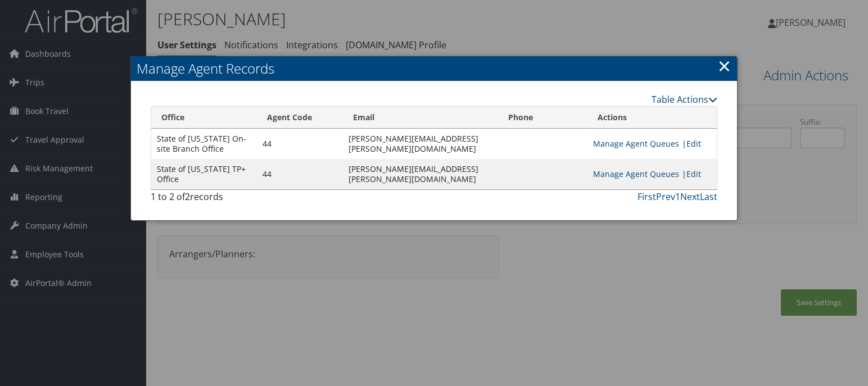 Image resolution: width=868 pixels, height=386 pixels. What do you see at coordinates (420, 117) in the screenshot?
I see `th: Email: activate to sort column ascending` at bounding box center [420, 117].